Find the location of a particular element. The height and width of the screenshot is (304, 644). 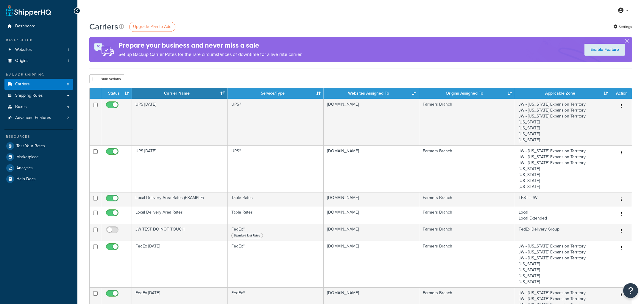

span: Analytics is located at coordinates (24, 168).